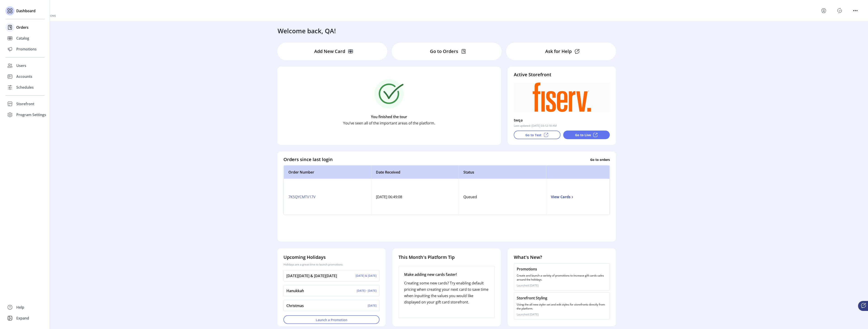 Image resolution: width=868 pixels, height=329 pixels. What do you see at coordinates (447, 274) in the screenshot?
I see `p: Make adding new cards faster!` at bounding box center [447, 274].